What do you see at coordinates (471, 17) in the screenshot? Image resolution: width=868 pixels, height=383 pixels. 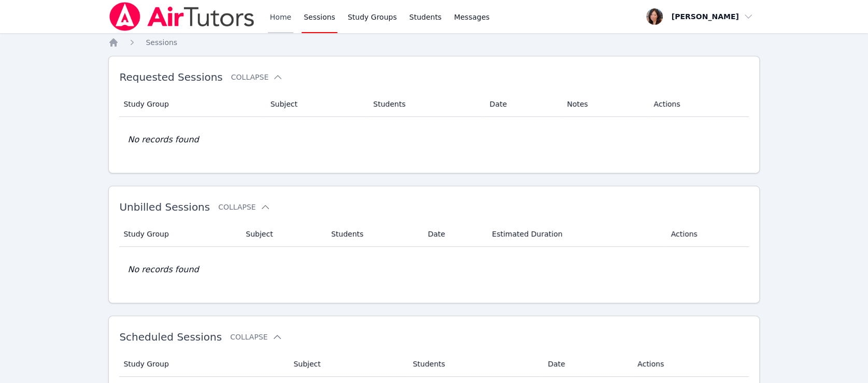 I see `span: Messages` at bounding box center [471, 17].